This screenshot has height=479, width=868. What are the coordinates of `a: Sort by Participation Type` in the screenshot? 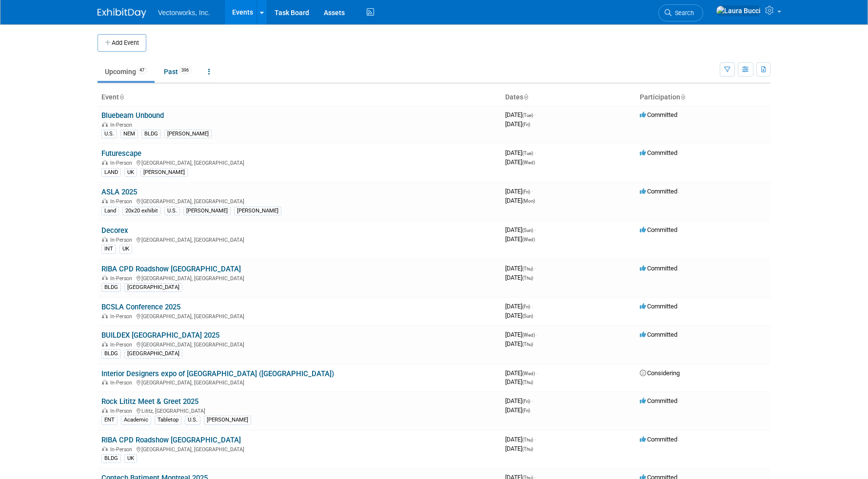 It's located at (683, 97).